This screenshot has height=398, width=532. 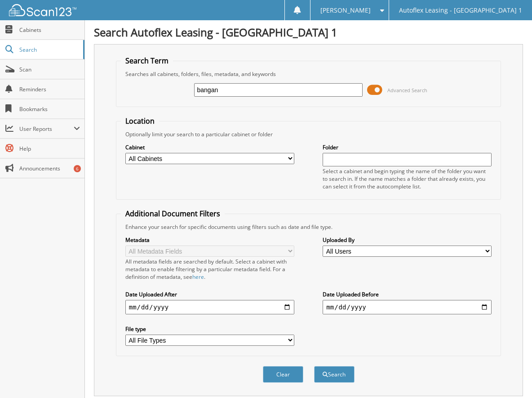 What do you see at coordinates (309, 227) in the screenshot?
I see `div: Enhance your search for specific documents using filters such as date and file type.` at bounding box center [309, 227].